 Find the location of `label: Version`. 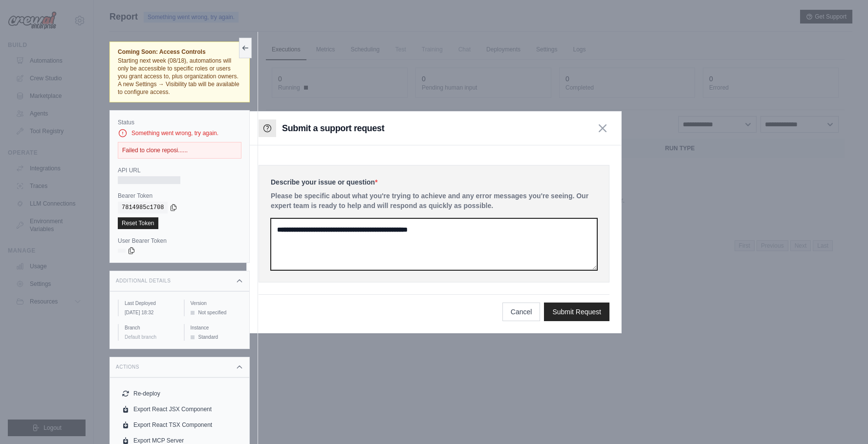

label: Version is located at coordinates (216, 303).